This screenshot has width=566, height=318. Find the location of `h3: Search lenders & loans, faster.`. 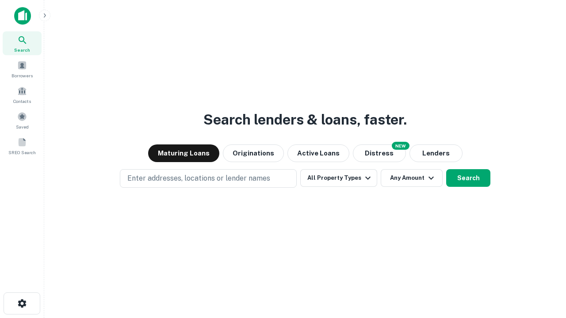

h3: Search lenders & loans, faster. is located at coordinates (305, 120).